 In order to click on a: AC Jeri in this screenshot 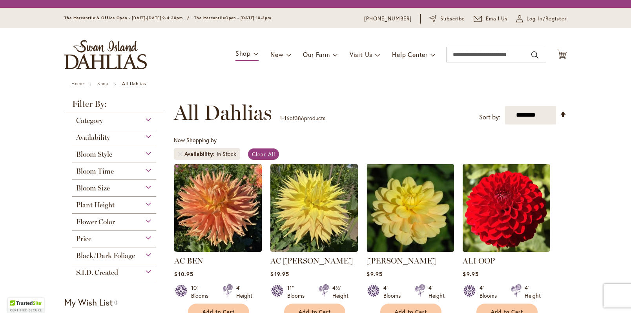, I will do `click(314, 249)`.